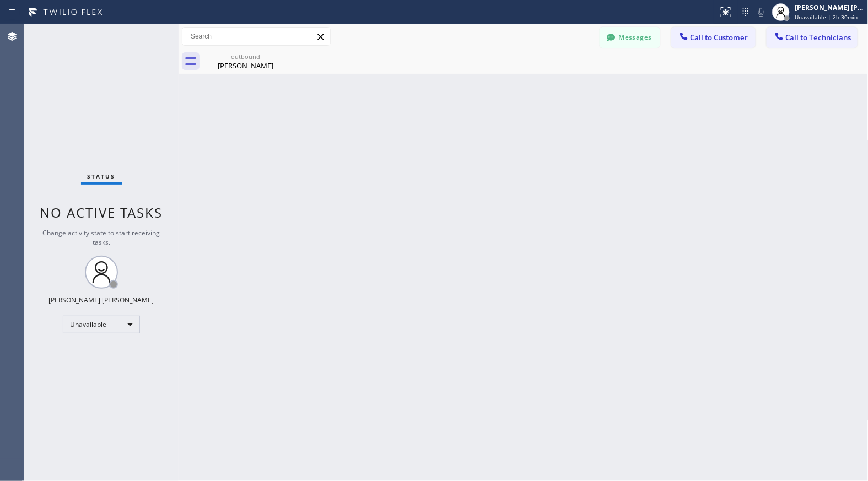 This screenshot has height=481, width=868. What do you see at coordinates (827, 17) in the screenshot?
I see `span: Unavailable | 2h 30min` at bounding box center [827, 17].